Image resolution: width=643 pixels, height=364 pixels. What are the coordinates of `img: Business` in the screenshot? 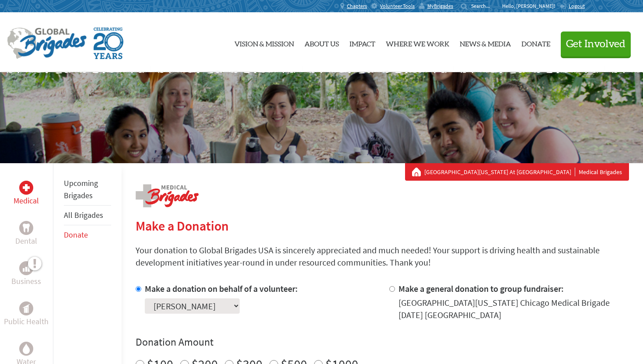 It's located at (26, 268).